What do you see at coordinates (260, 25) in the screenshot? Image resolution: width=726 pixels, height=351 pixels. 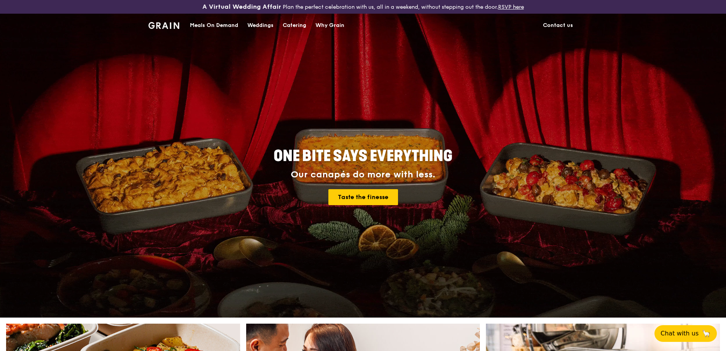 I see `a: Weddings` at bounding box center [260, 25].